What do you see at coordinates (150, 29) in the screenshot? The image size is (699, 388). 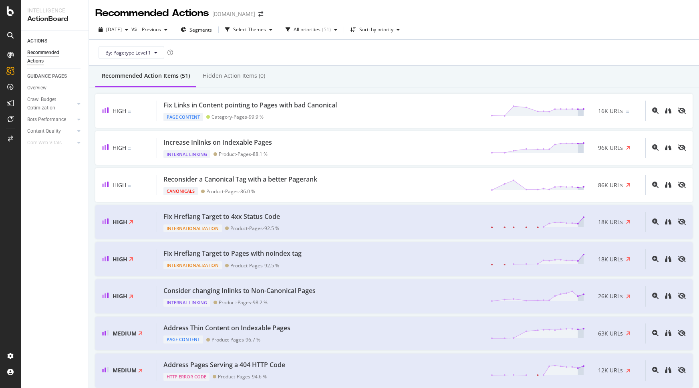 I see `span: Previous` at bounding box center [150, 29].